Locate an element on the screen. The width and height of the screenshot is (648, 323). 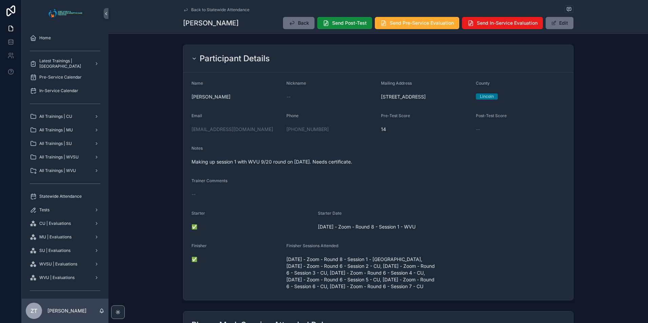
a: CU | Evaluations is located at coordinates (65, 224).